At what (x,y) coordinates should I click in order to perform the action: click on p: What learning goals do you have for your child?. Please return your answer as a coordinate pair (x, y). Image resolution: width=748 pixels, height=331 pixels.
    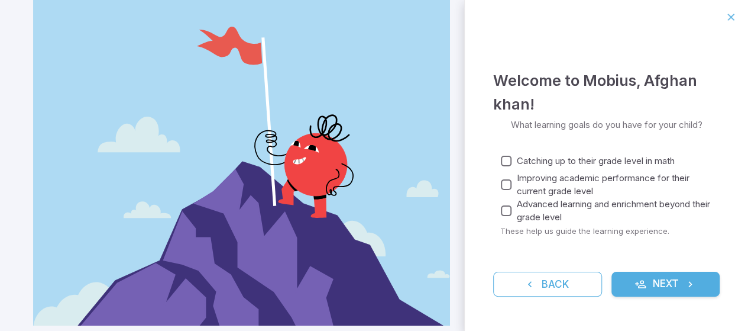
    Looking at the image, I should click on (607, 125).